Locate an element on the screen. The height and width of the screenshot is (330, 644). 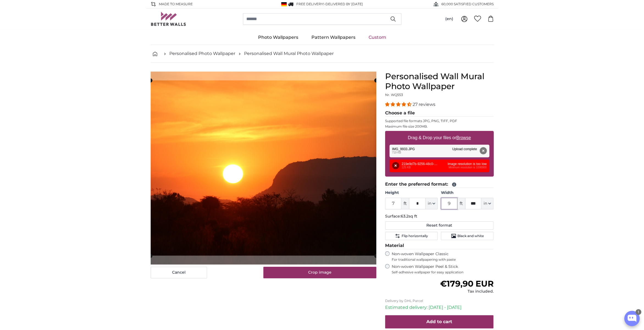
button: Crop image is located at coordinates (320, 273).